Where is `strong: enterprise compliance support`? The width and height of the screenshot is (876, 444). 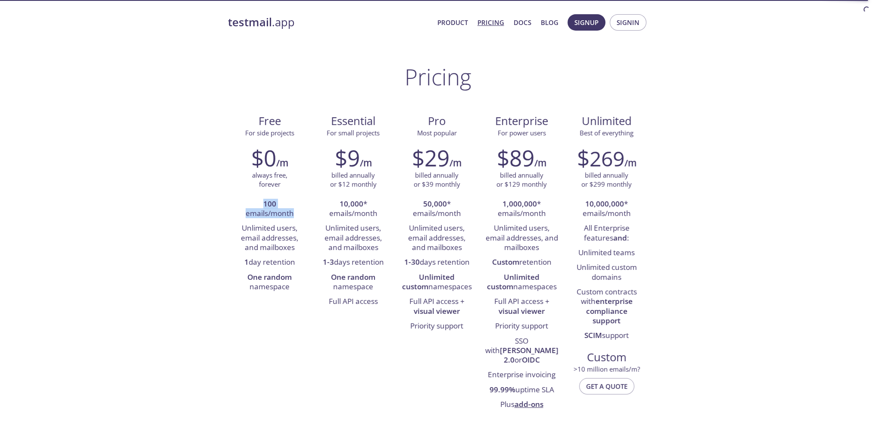
strong: enterprise compliance support is located at coordinates (609, 311).